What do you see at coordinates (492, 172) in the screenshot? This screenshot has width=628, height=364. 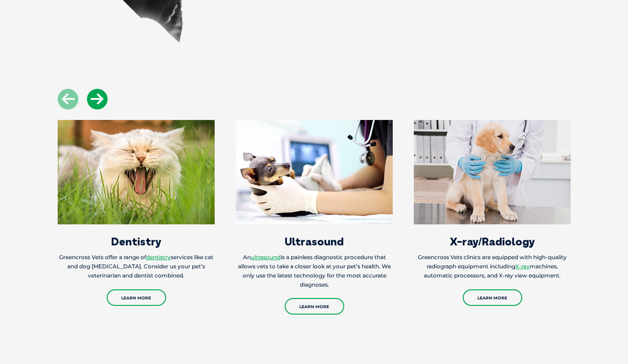 I see `img: Services_XRay_Radiology` at bounding box center [492, 172].